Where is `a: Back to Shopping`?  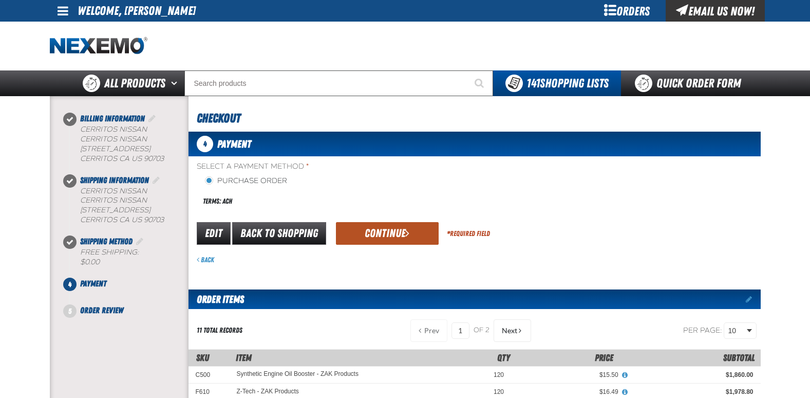
a: Back to Shopping is located at coordinates (279, 233).